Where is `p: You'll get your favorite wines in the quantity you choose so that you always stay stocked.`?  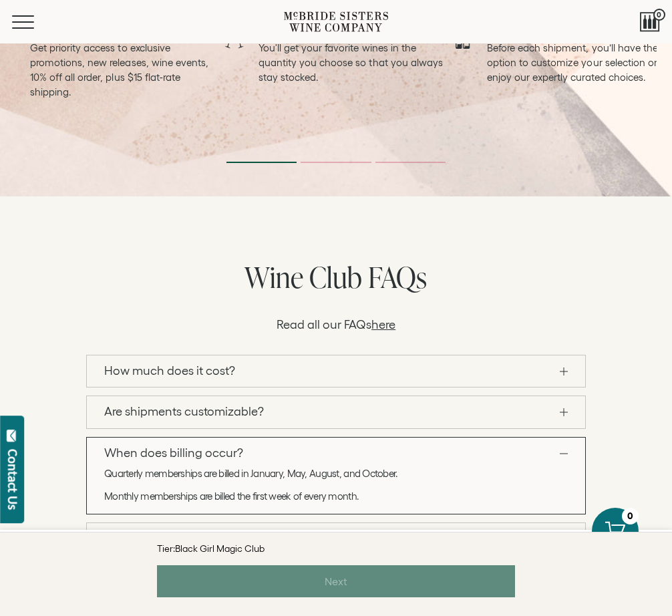
p: You'll get your favorite wines in the quantity you choose so that you always stay stocked. is located at coordinates (354, 63).